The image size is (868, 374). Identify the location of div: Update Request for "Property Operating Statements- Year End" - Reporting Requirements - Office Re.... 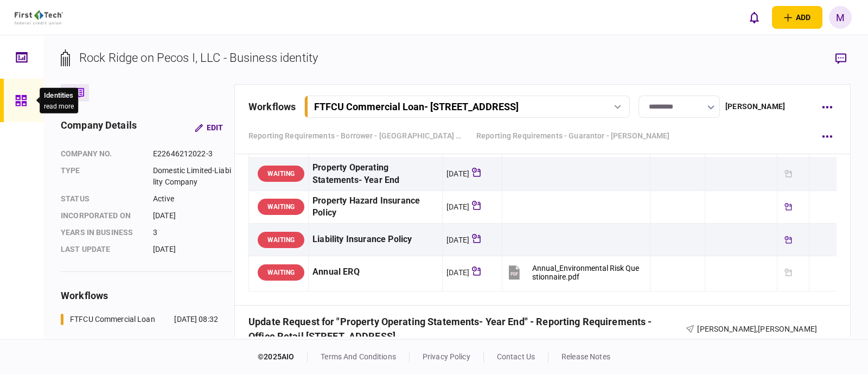
(467, 329).